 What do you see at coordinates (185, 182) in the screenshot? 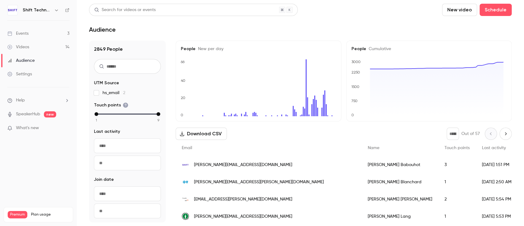
I see `img: bluecrossmn.com` at bounding box center [185, 182].